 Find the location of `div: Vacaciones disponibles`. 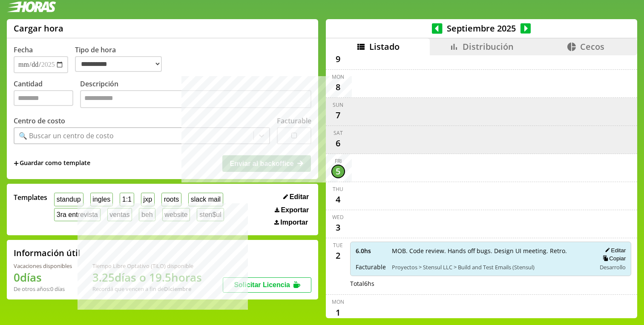

div: Vacaciones disponibles is located at coordinates (43, 266).